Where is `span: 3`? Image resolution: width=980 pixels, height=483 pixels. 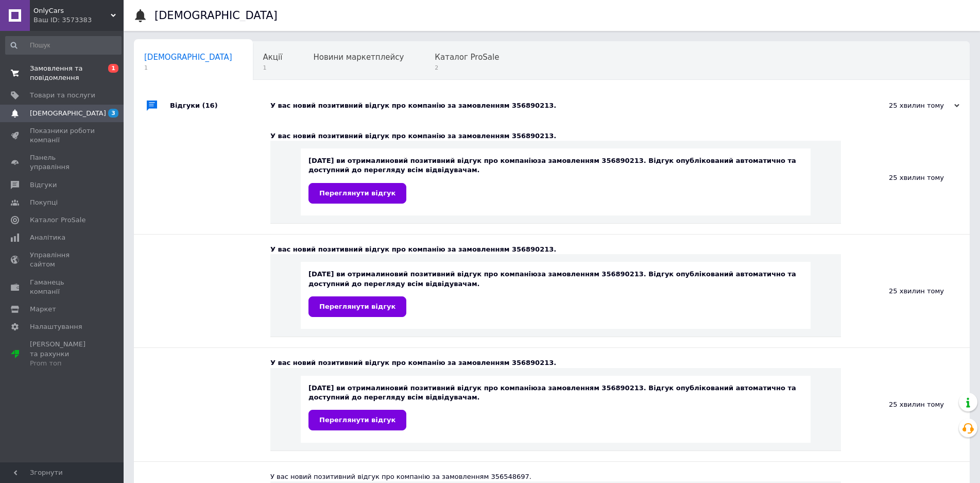 span: 3 is located at coordinates (113, 113).